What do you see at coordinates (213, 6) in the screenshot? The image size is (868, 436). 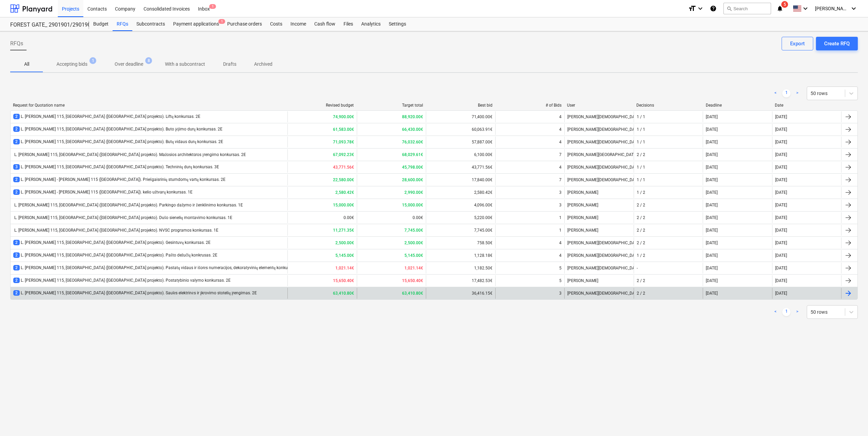 I see `span: 1` at bounding box center [213, 6].